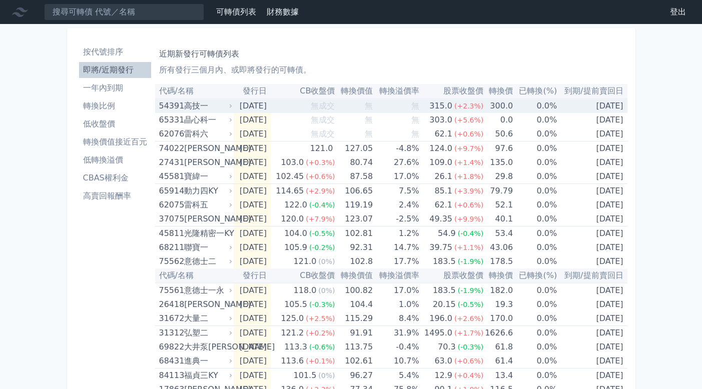 The image size is (702, 389). Describe the element at coordinates (444, 305) in the screenshot. I see `div: 20.15` at that location.